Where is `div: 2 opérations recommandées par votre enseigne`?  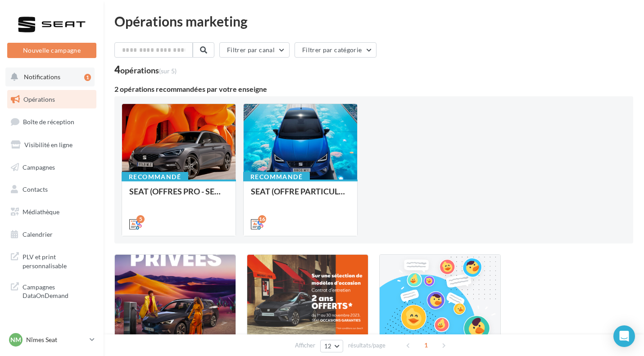 div: 2 opérations recommandées par votre enseigne is located at coordinates (374, 89).